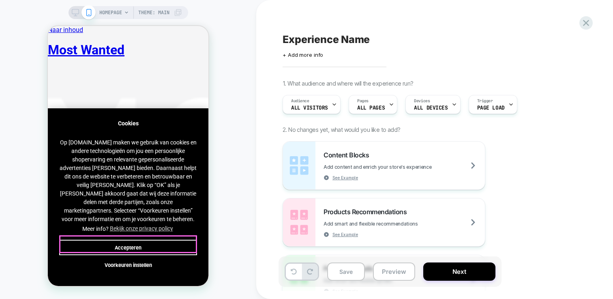  I want to click on span: Audience, so click(300, 101).